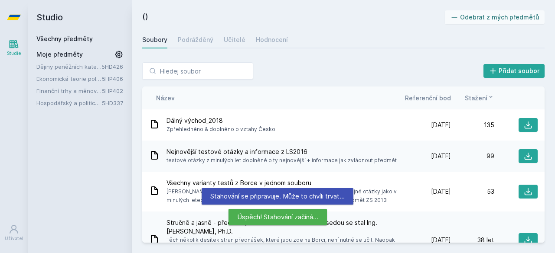  I want to click on font: 5HD337, so click(112, 103).